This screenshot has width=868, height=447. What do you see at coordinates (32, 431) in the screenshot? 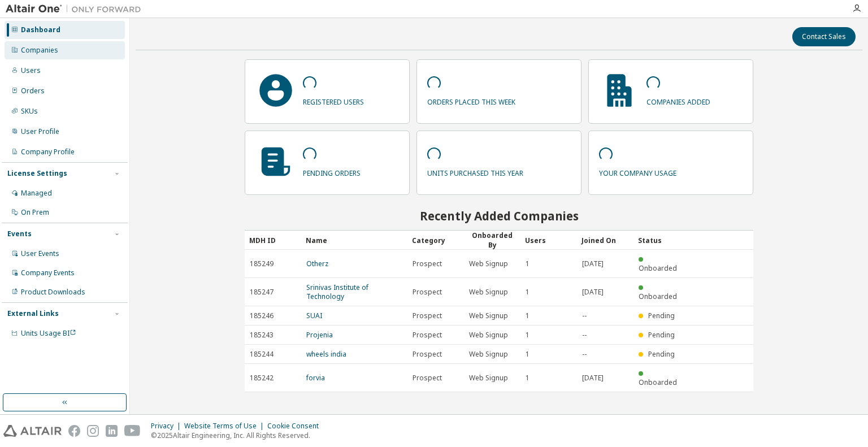
I see `img: altair_logo.svg` at bounding box center [32, 431].